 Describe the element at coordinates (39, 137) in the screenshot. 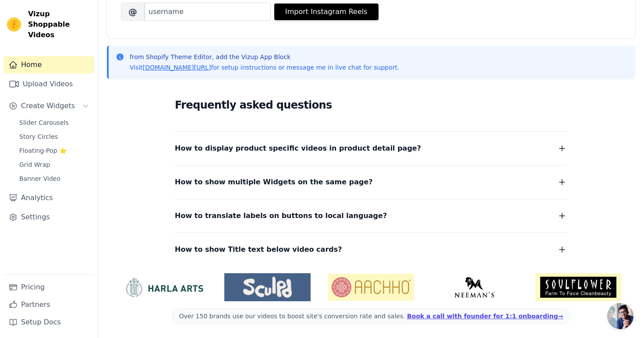

I see `span: Story Circles` at that location.